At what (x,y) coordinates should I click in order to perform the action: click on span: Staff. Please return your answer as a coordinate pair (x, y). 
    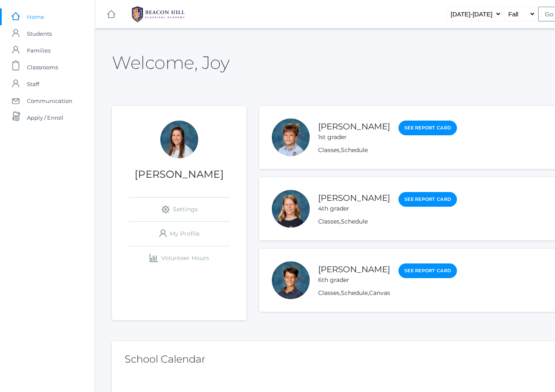
    Looking at the image, I should click on (33, 84).